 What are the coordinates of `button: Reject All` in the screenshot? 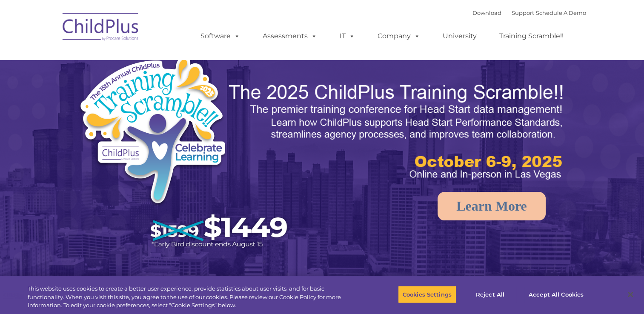 It's located at (490, 294).